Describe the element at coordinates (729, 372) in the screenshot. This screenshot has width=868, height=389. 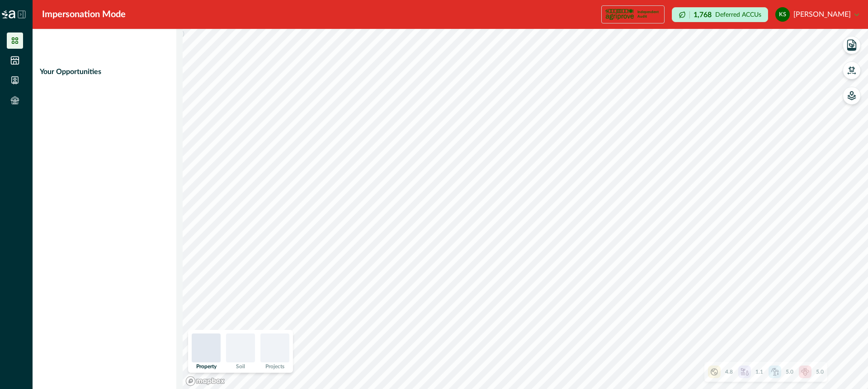
I see `p: 4.8` at that location.